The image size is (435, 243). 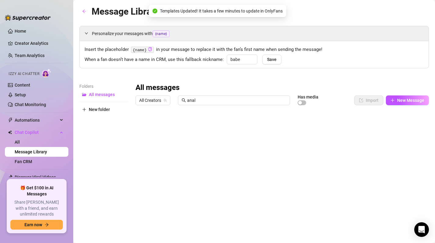 What do you see at coordinates (153, 100) in the screenshot?
I see `span: All Creators` at bounding box center [153, 100].